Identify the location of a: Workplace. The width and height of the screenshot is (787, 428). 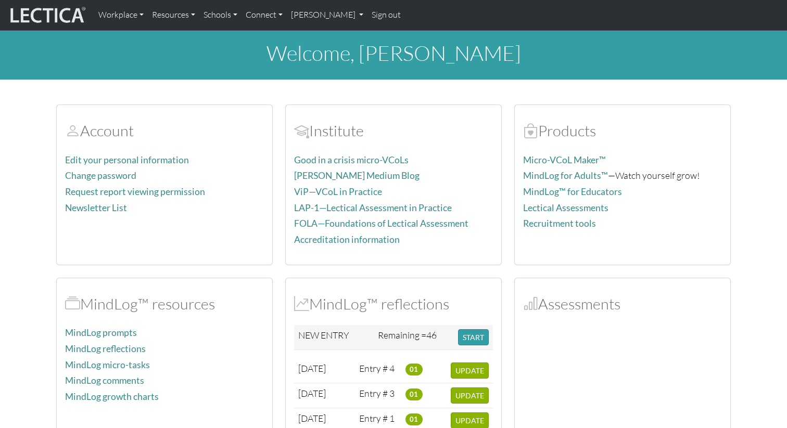
(121, 15).